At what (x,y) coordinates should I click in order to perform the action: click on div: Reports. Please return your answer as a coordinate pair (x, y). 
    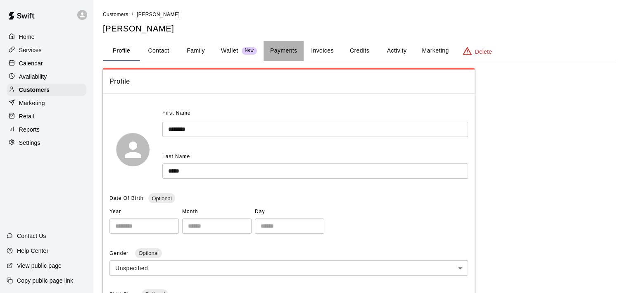
    Looking at the image, I should click on (46, 129).